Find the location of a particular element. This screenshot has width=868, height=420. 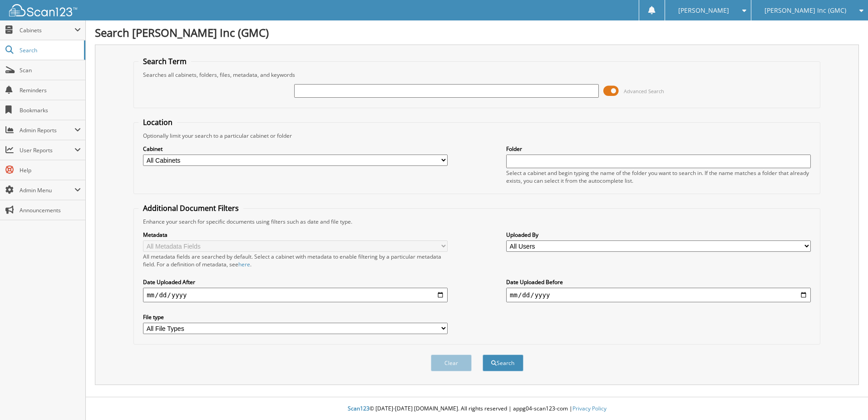

div: Select a cabinet and begin typing the name of the folder you want to search in. If the name match... is located at coordinates (658, 177).